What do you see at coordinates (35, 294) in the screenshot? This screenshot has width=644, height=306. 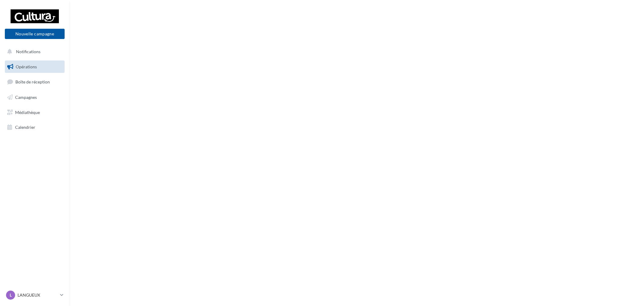 I see `a: L LANGUEUX` at bounding box center [35, 294].